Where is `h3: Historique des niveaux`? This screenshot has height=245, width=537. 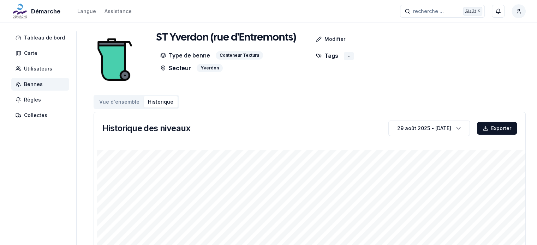
h3: Historique des niveaux is located at coordinates (147, 129).